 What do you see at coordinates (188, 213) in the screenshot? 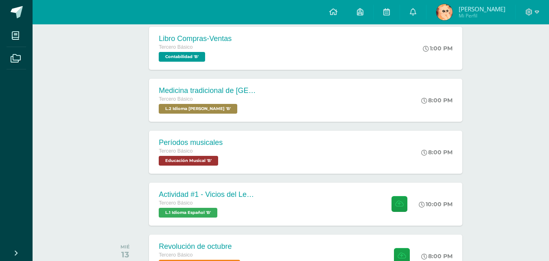
I see `span: L.1 Idioma Español 'B'` at bounding box center [188, 213].